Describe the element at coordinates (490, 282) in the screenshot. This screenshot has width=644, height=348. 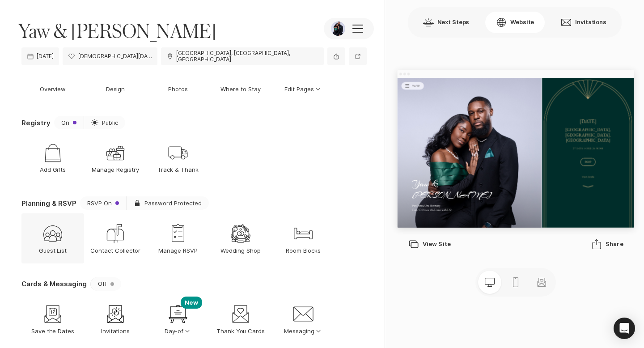
I see `svg: Preview desktop` at that location.